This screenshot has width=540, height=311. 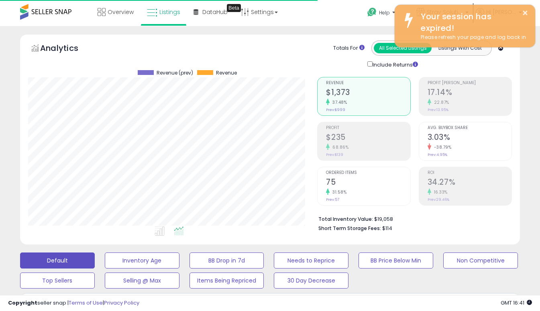 I want to click on button: Top Sellers, so click(x=57, y=281).